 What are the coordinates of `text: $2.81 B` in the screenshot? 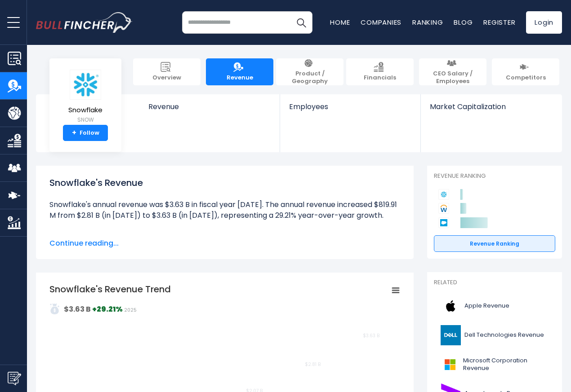 It's located at (312, 364).